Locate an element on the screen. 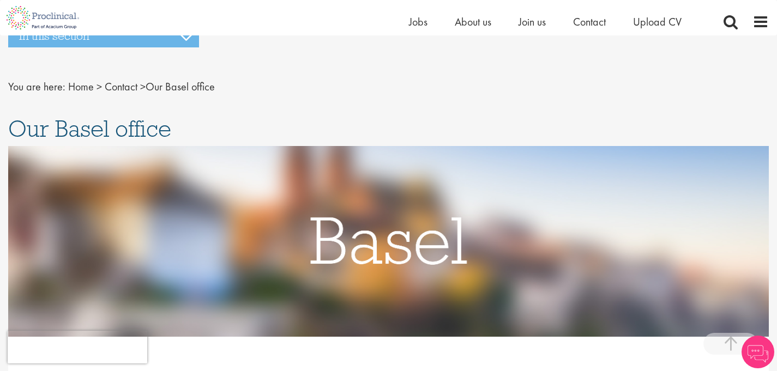  a: Jobs is located at coordinates (418, 22).